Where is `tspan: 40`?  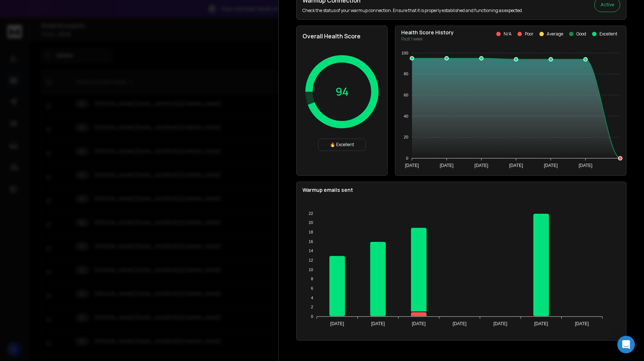 tspan: 40 is located at coordinates (406, 116).